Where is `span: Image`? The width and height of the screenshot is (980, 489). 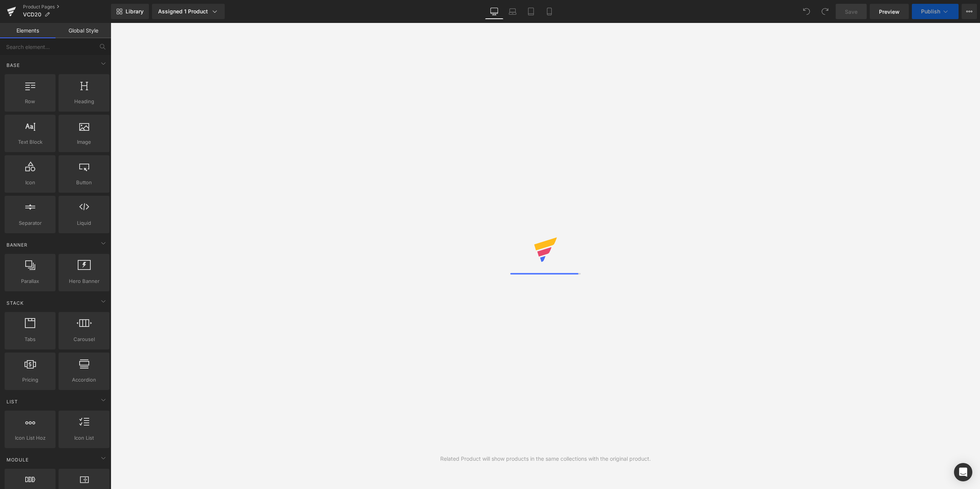 span: Image is located at coordinates (84, 142).